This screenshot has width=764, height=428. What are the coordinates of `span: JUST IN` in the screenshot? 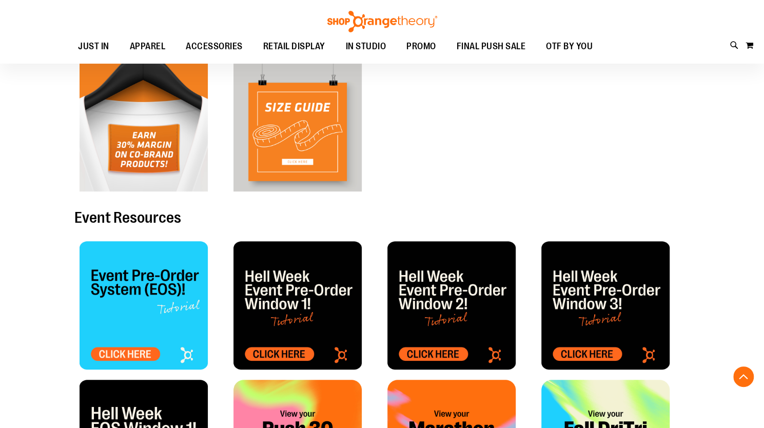 It's located at (93, 46).